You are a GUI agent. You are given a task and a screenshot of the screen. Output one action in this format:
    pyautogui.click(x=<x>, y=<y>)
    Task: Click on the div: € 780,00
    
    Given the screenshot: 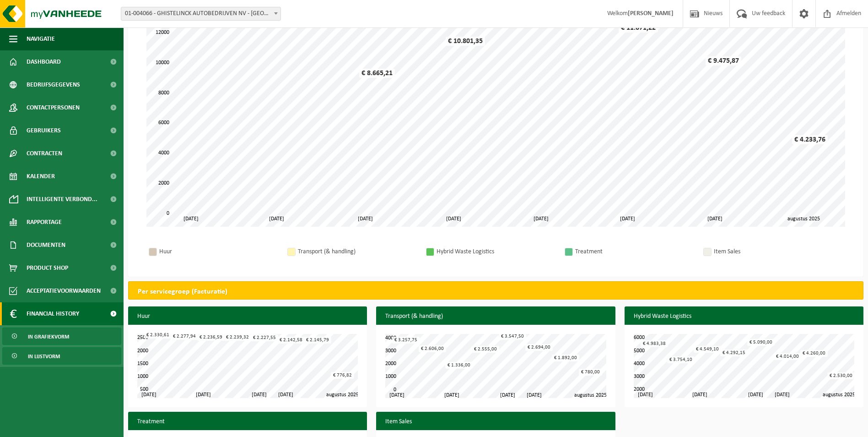 What is the action you would take?
    pyautogui.click(x=591, y=372)
    